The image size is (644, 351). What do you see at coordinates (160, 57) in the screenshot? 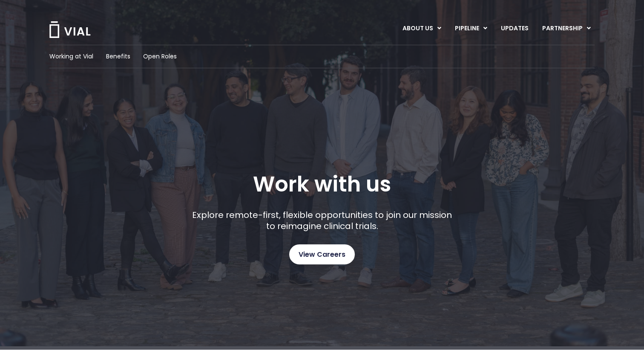
I see `span: Open Roles` at bounding box center [160, 57].